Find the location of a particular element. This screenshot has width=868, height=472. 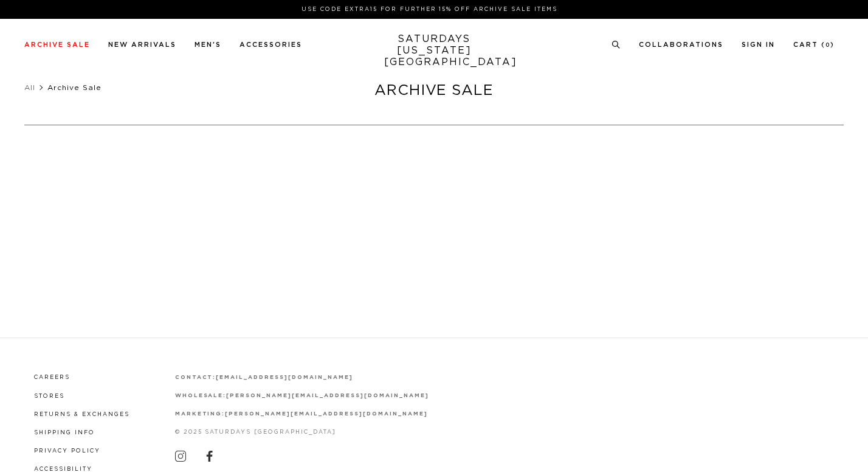

a: Collaborations is located at coordinates (681, 44).